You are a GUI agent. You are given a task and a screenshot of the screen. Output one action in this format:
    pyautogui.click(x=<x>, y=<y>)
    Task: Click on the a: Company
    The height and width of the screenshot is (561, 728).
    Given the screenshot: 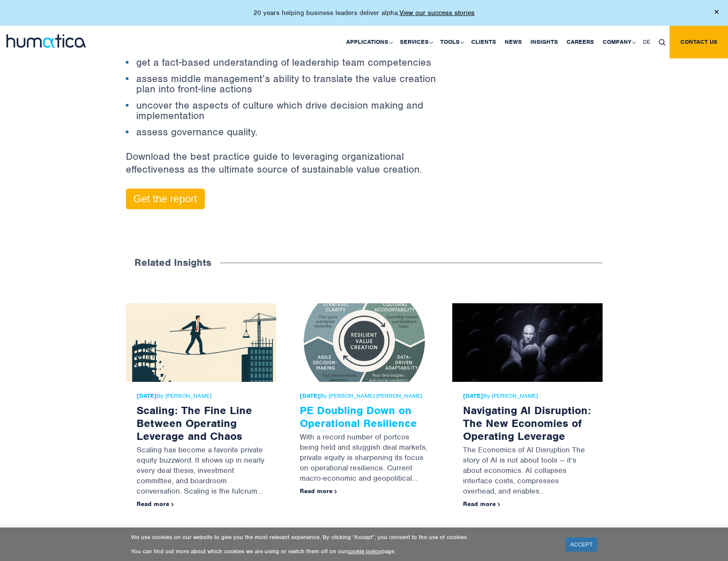 What is the action you would take?
    pyautogui.click(x=619, y=42)
    